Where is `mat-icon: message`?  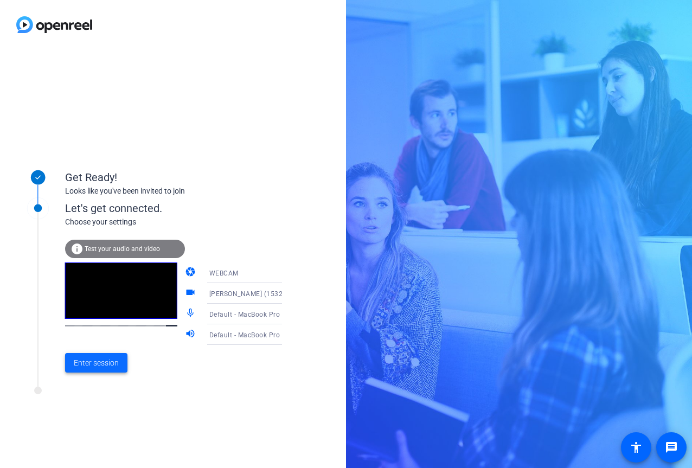 mat-icon: message is located at coordinates (671, 447).